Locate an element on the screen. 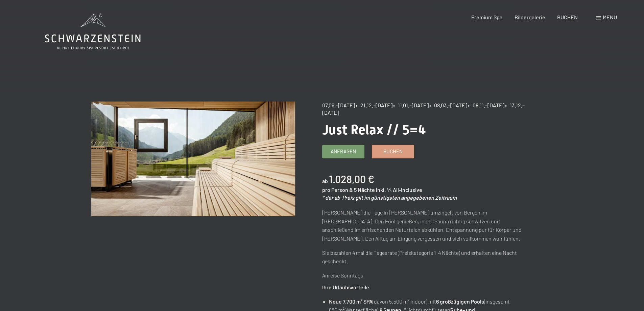 This screenshot has height=311, width=644. strong: Ihre Urlaubsvorteile is located at coordinates (346, 287).